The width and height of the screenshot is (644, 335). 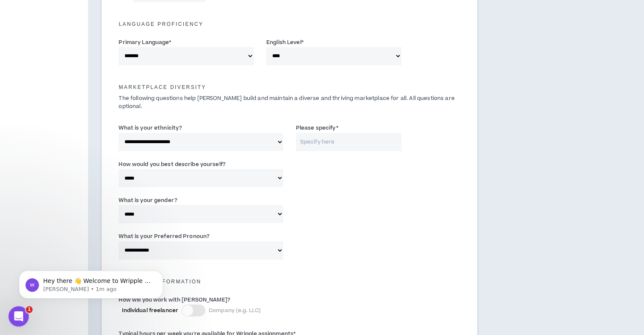 I want to click on label: Primary Language, so click(x=145, y=42).